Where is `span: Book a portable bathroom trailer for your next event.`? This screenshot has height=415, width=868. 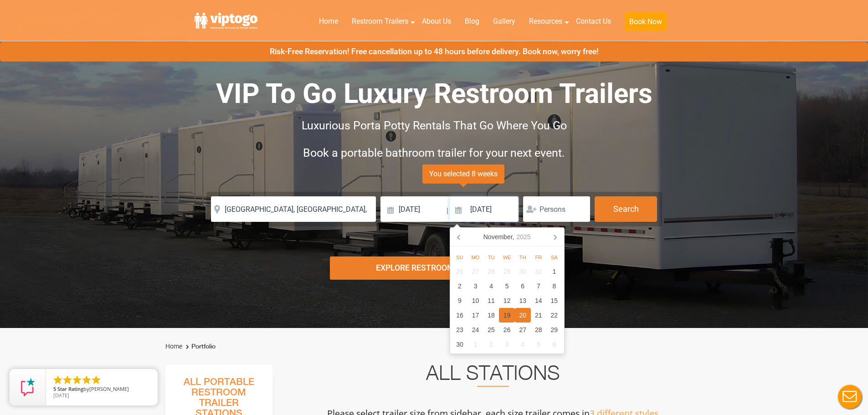 span: Book a portable bathroom trailer for your next event. is located at coordinates (434, 153).